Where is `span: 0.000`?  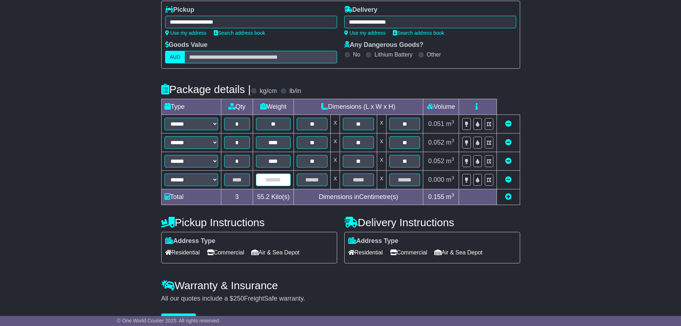
span: 0.000 is located at coordinates (436, 180).